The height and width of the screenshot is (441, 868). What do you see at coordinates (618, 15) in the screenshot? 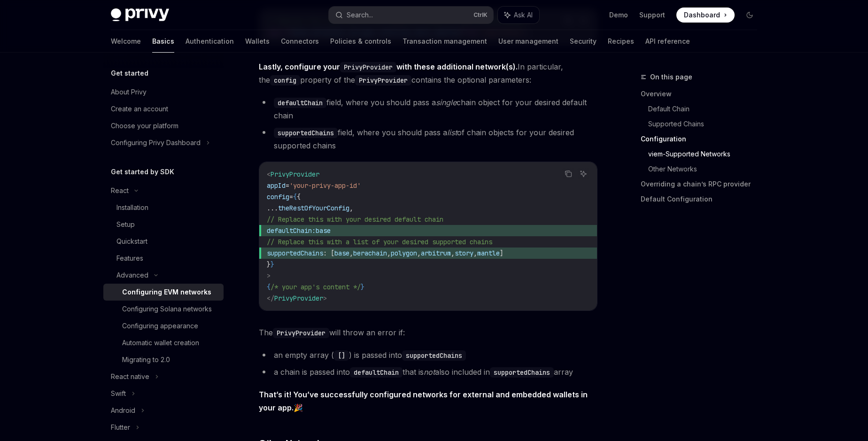
I see `a: Demo` at bounding box center [618, 15].